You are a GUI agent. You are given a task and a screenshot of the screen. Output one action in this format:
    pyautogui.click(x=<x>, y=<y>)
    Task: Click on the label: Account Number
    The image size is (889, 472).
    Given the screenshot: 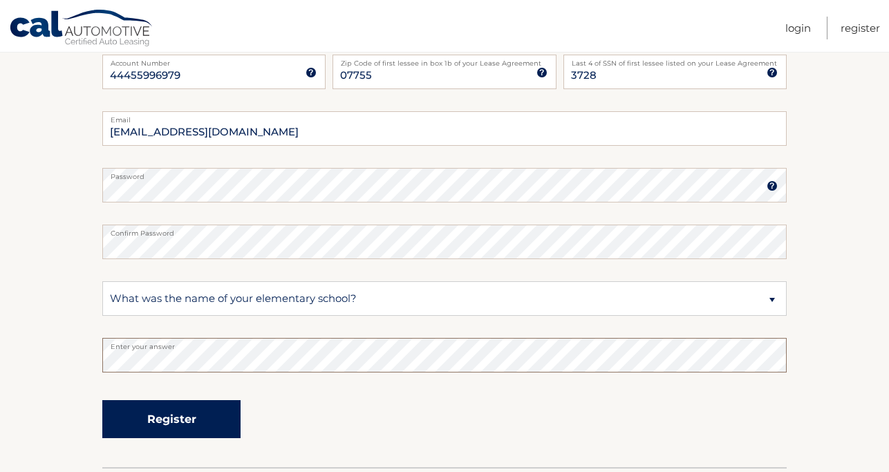 What is the action you would take?
    pyautogui.click(x=214, y=60)
    